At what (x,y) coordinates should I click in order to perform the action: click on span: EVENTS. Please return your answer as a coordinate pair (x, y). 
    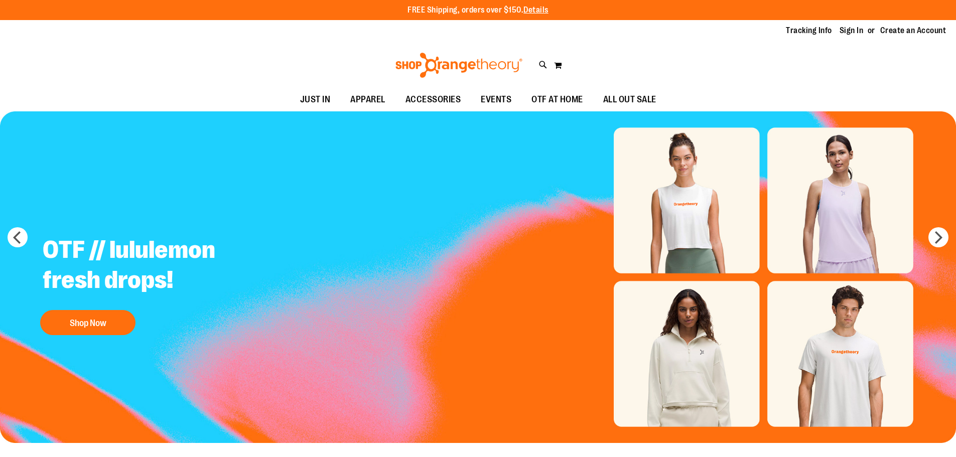
    Looking at the image, I should click on (496, 99).